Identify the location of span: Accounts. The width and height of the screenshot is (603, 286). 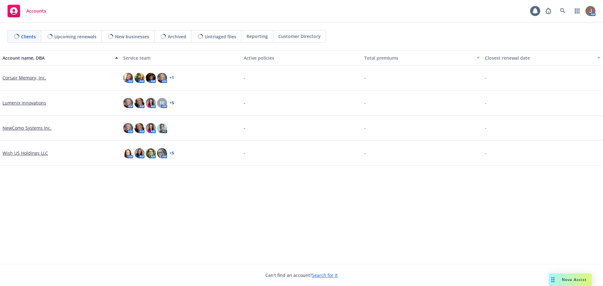
(36, 11).